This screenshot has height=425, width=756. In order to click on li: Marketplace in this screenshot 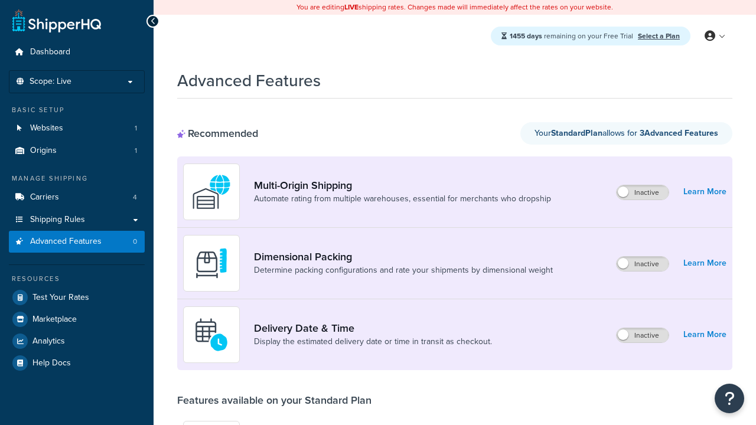, I will do `click(77, 320)`.